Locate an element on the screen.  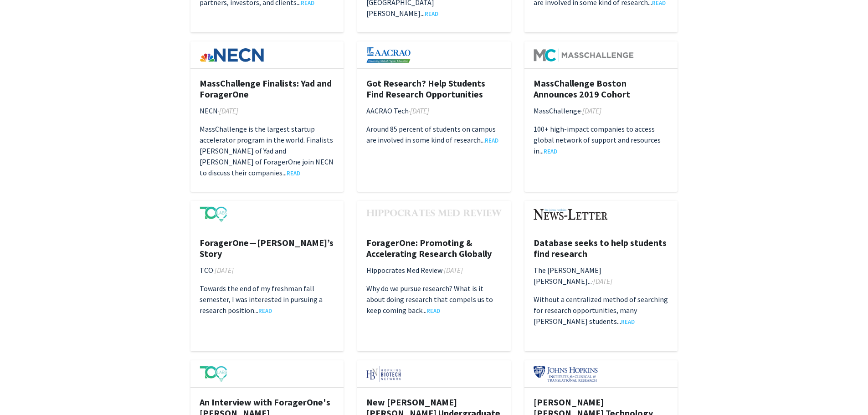
h5: Database seeks to help students find research is located at coordinates (601, 248).